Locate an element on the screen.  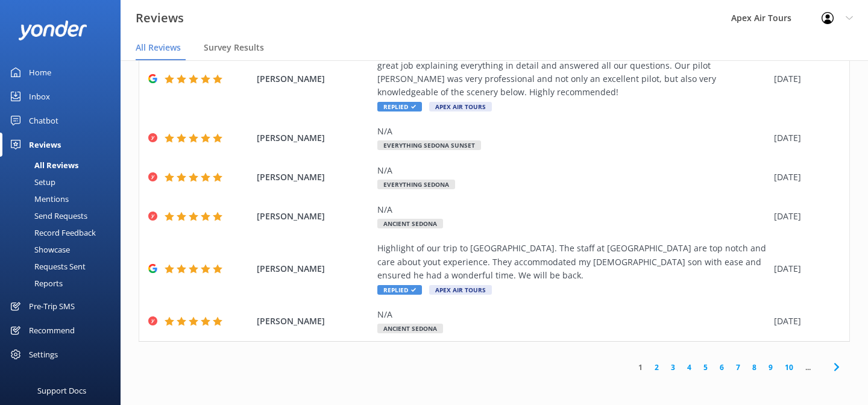
div: Chatbot is located at coordinates (43, 121).